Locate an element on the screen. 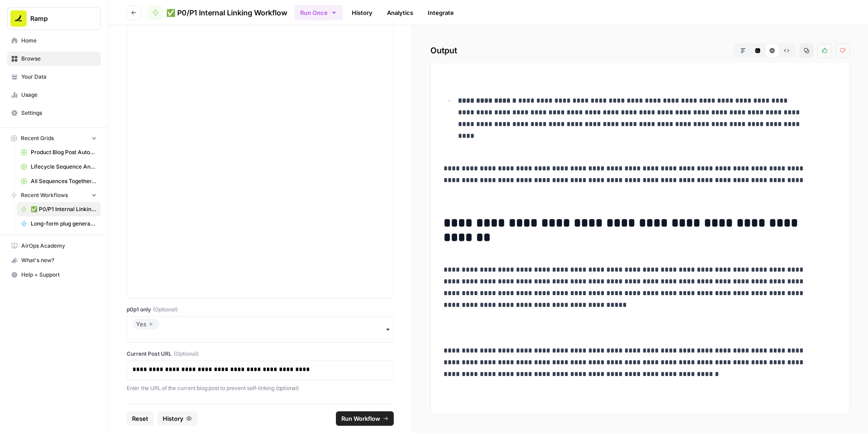 The image size is (868, 433). button: Help + Support is located at coordinates (54, 275).